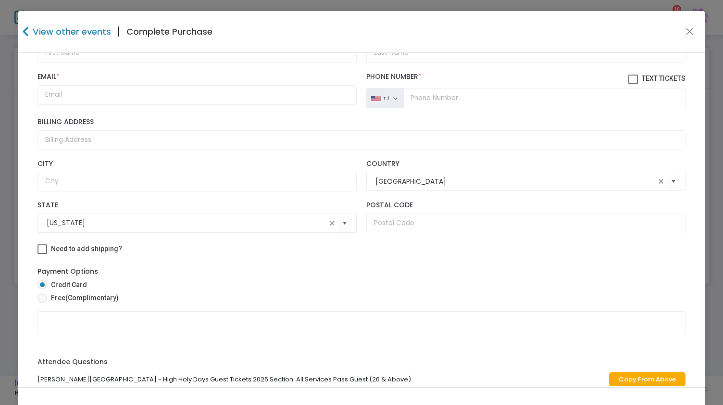  Describe the element at coordinates (68, 271) in the screenshot. I see `label: Payment Options` at that location.